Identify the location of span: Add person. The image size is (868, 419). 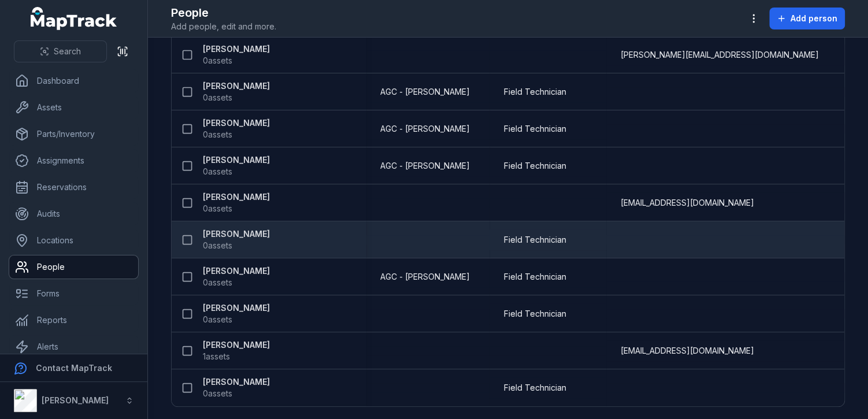
(814, 19).